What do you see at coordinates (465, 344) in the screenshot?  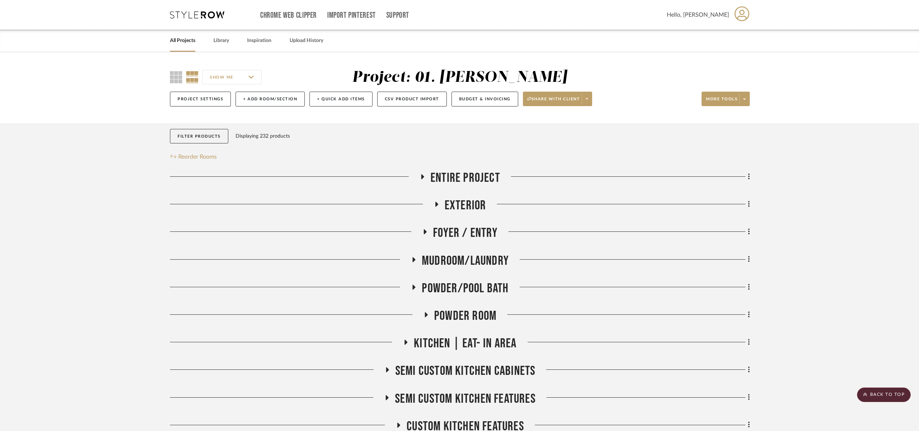 I see `span: Kitchen | Eat- In Area` at bounding box center [465, 344].